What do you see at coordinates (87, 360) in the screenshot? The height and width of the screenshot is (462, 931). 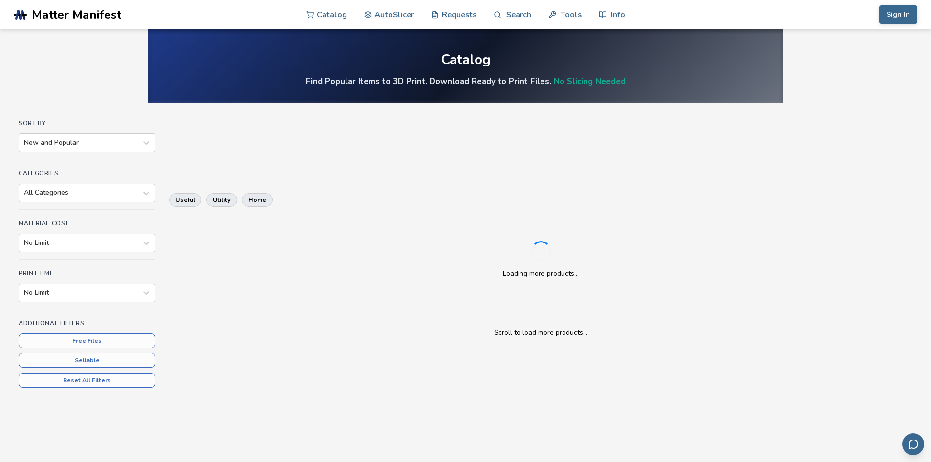 I see `button: Sellable` at bounding box center [87, 360].